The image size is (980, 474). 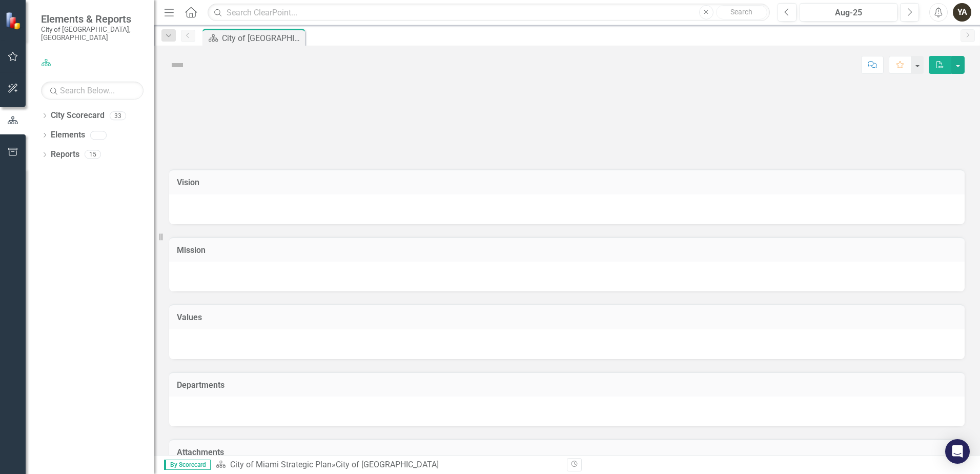 What do you see at coordinates (92, 90) in the screenshot?
I see `input: Search Below...` at bounding box center [92, 90].